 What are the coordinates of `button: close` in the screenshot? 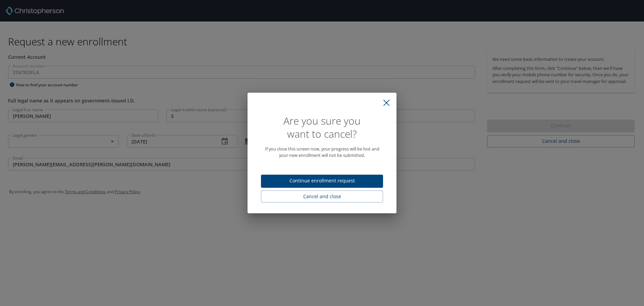 It's located at (386, 103).